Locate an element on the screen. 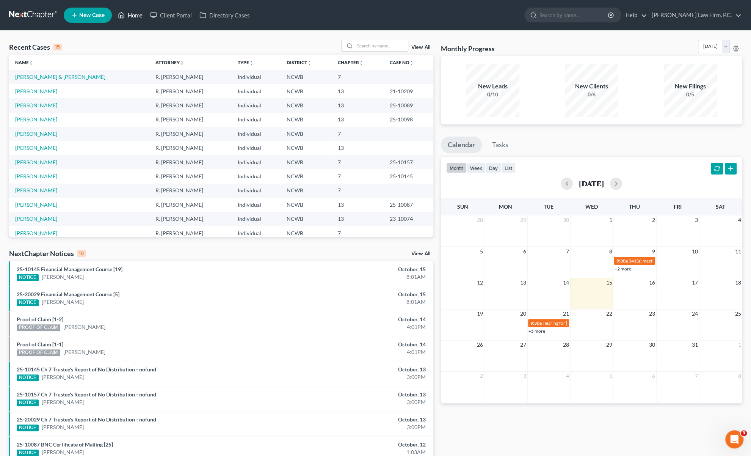 The height and width of the screenshot is (456, 751). a: +2 more is located at coordinates (622, 268).